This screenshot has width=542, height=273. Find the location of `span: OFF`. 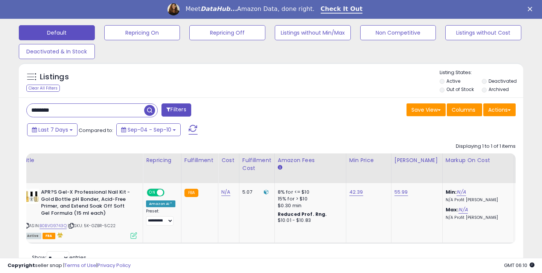

span: OFF is located at coordinates (169, 193).